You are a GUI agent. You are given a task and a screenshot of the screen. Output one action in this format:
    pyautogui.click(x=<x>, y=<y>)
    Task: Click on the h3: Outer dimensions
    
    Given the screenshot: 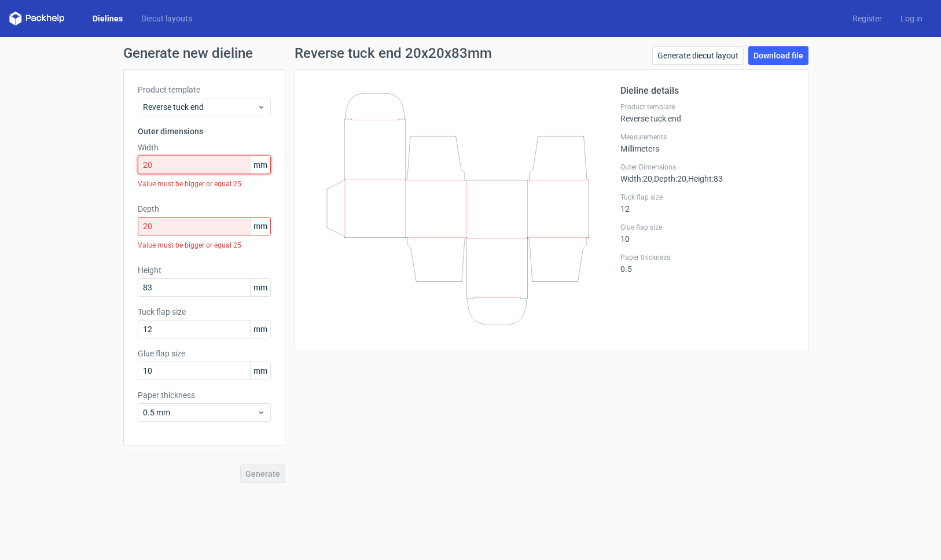 What is the action you would take?
    pyautogui.click(x=204, y=131)
    